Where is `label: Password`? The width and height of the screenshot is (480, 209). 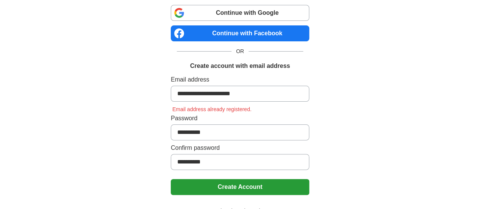 label: Password is located at coordinates (240, 118).